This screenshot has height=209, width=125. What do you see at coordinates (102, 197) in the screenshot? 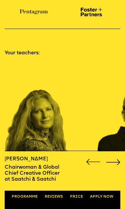
I see `a: Apply now` at bounding box center [102, 197].